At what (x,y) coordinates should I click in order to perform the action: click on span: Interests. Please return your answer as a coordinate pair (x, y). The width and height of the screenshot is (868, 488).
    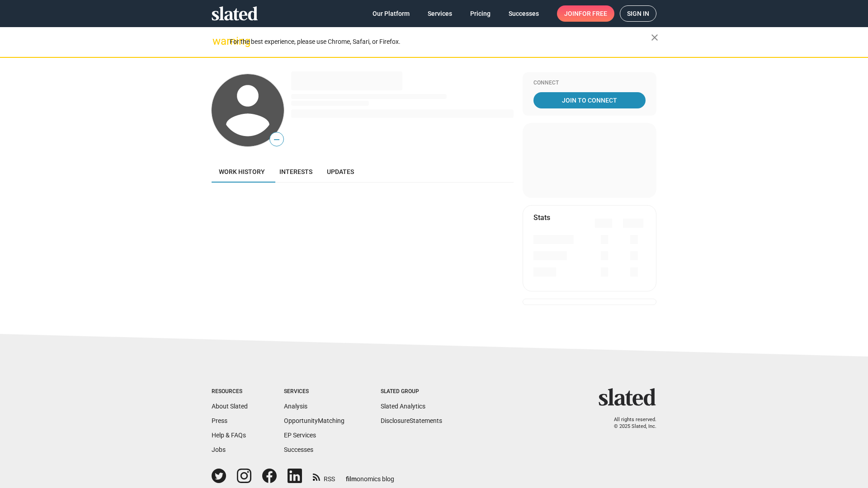
    Looking at the image, I should click on (295, 172).